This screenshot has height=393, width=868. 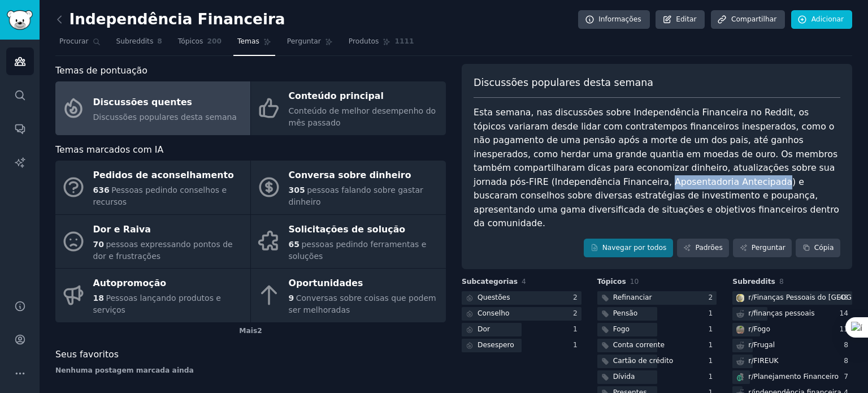 I want to click on a: Tópicos200, so click(x=200, y=44).